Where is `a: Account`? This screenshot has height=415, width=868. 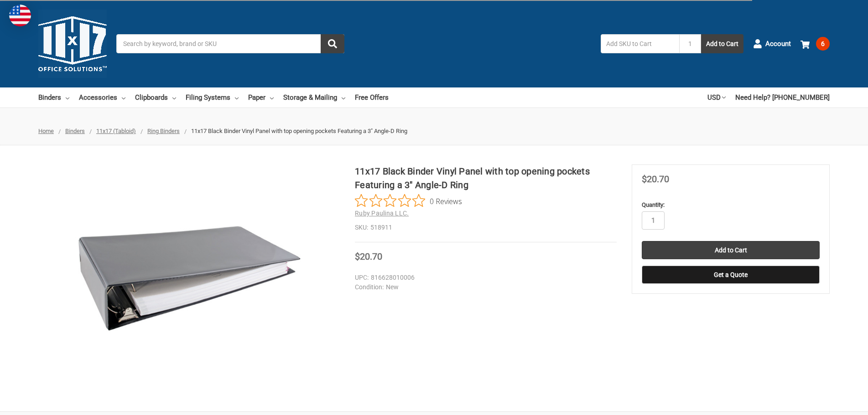 a: Account is located at coordinates (772, 44).